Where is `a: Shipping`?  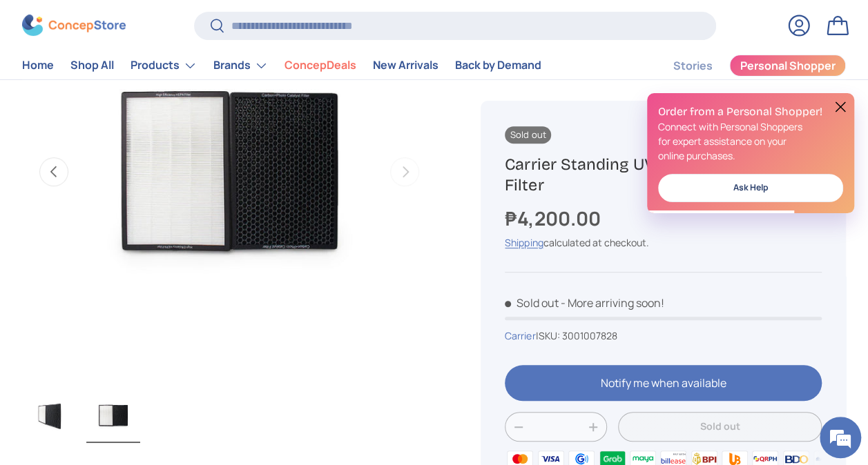 a: Shipping is located at coordinates (524, 242).